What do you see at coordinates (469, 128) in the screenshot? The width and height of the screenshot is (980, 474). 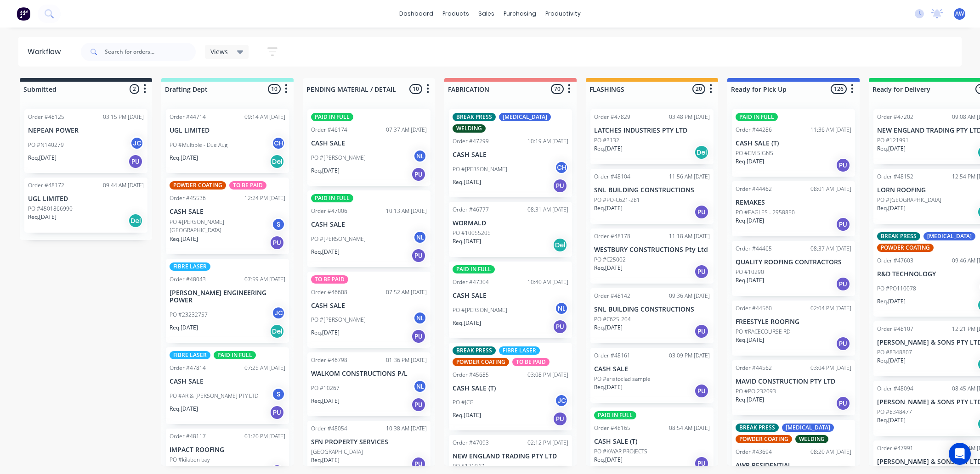 I see `div: WELDING` at bounding box center [469, 128].